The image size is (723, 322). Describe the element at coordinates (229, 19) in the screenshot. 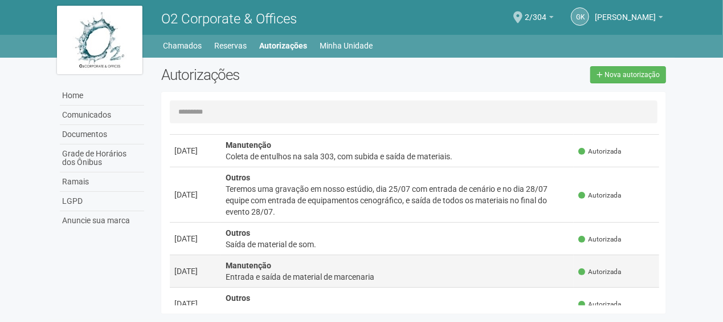

I see `span: O2 Corporate & Offices` at that location.